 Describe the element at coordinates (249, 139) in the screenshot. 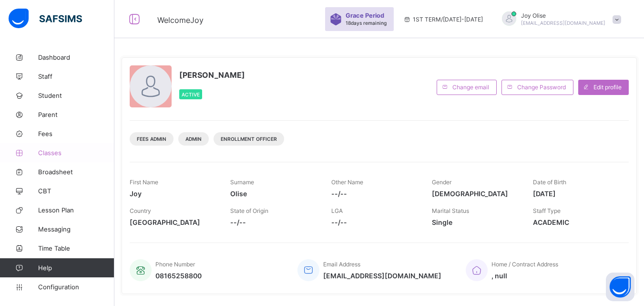

I see `span: Enrollment Officer` at that location.